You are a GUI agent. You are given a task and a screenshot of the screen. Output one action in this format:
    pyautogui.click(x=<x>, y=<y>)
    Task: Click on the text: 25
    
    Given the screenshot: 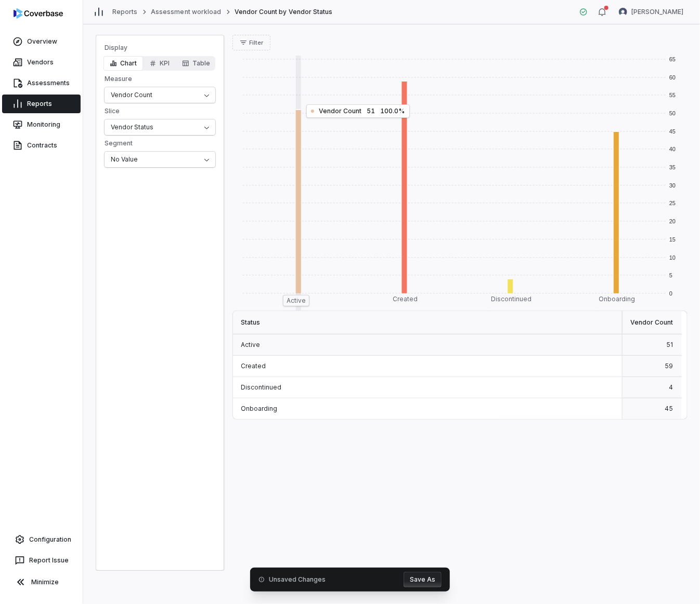 What is the action you would take?
    pyautogui.click(x=672, y=203)
    